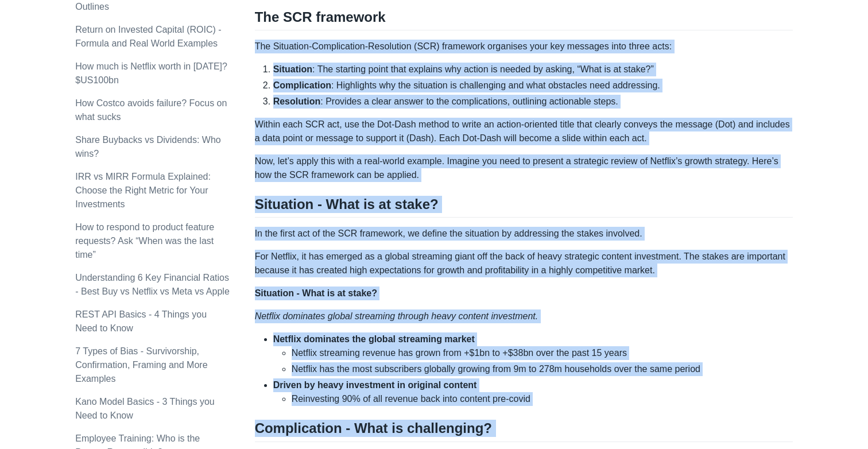 The width and height of the screenshot is (868, 449). I want to click on strong: Situation - What is at stake?, so click(316, 293).